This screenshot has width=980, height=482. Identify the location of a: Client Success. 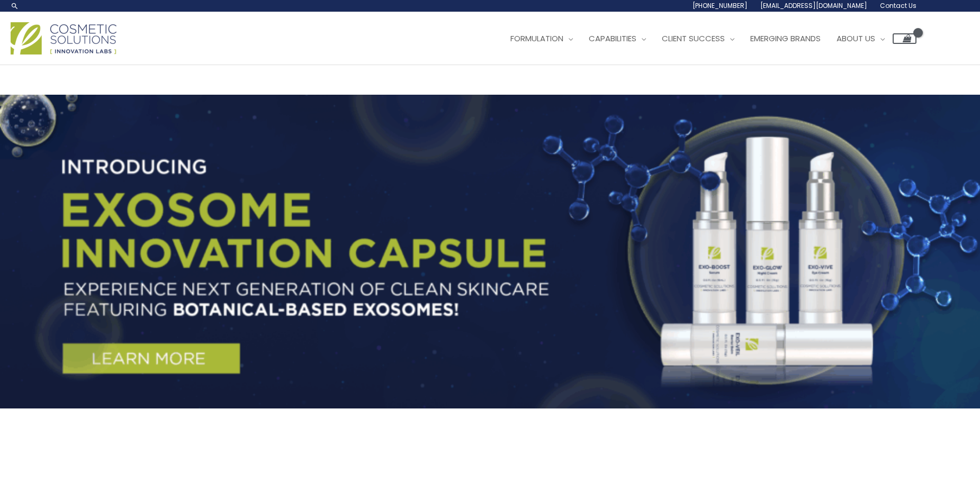
(698, 38).